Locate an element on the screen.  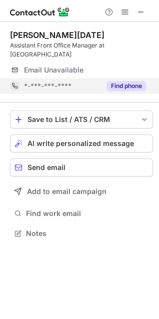
button: Find work email is located at coordinates (81, 213).